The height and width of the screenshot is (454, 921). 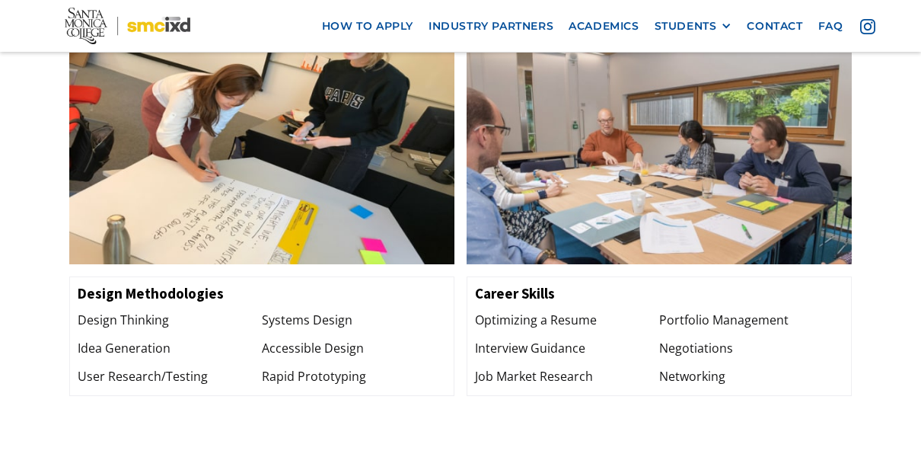 I want to click on img: icon - instagram, so click(x=868, y=26).